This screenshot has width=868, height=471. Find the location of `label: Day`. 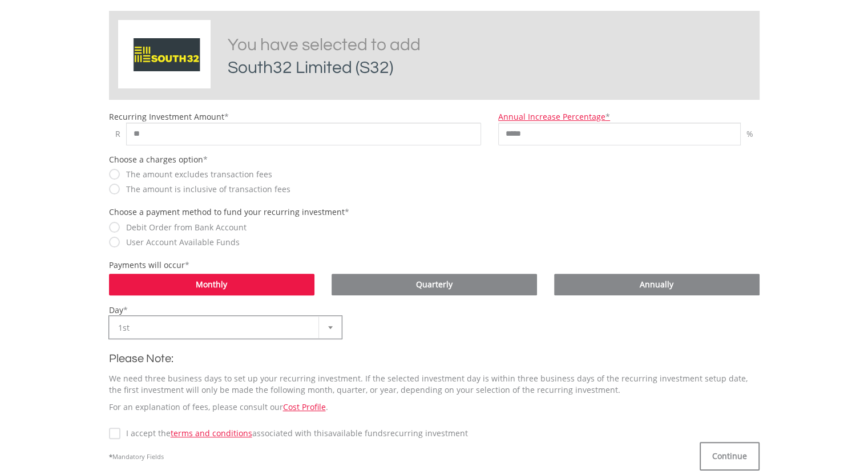

label: Day is located at coordinates (116, 310).